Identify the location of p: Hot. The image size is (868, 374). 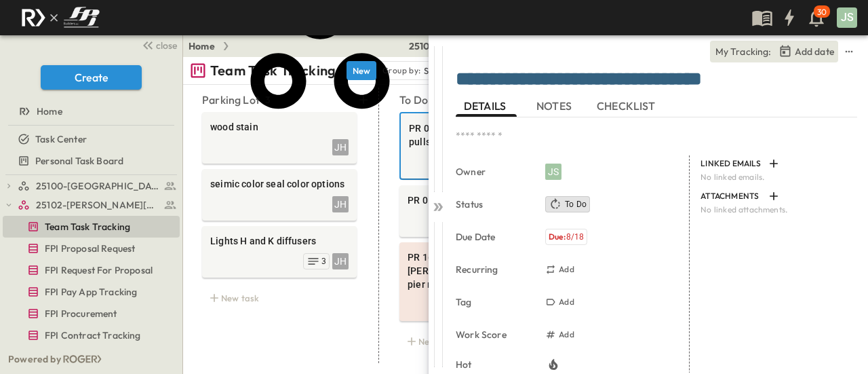
(491, 364).